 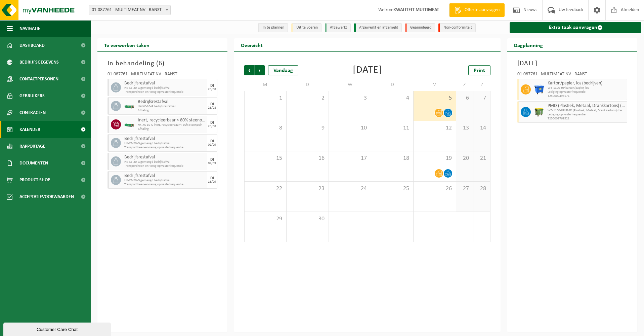 What do you see at coordinates (482, 128) in the screenshot?
I see `span: 14` at bounding box center [482, 128].